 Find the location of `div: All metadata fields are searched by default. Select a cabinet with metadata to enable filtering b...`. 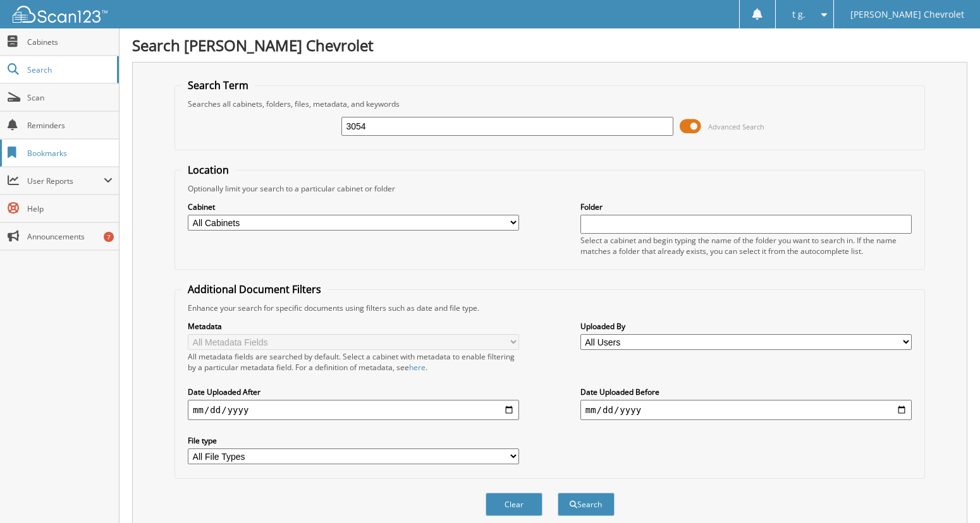

div: All metadata fields are searched by default. Select a cabinet with metadata to enable filtering b... is located at coordinates (354, 362).